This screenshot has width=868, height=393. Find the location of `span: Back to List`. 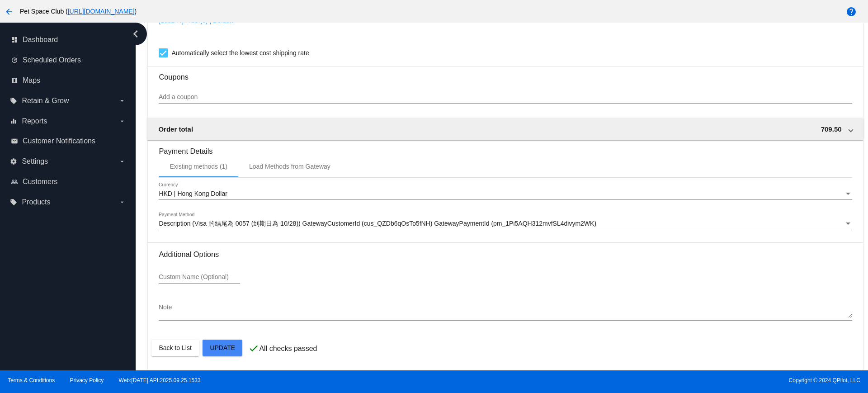

span: Back to List is located at coordinates (175, 348).